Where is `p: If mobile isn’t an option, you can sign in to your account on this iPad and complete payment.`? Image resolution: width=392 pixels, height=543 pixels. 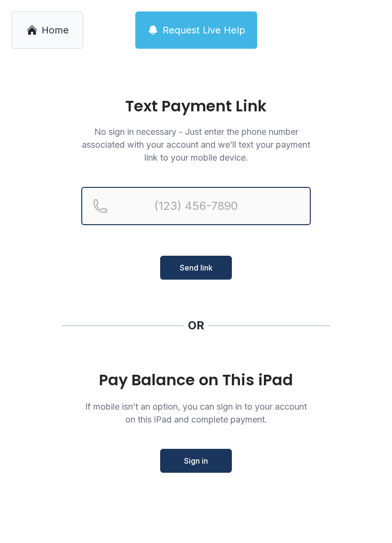 p: If mobile isn’t an option, you can sign in to your account on this iPad and complete payment. is located at coordinates (196, 413).